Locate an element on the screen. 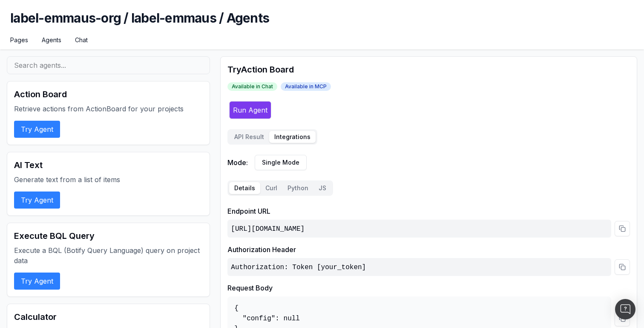 The height and width of the screenshot is (328, 644). h3: Request Body is located at coordinates (429, 288).